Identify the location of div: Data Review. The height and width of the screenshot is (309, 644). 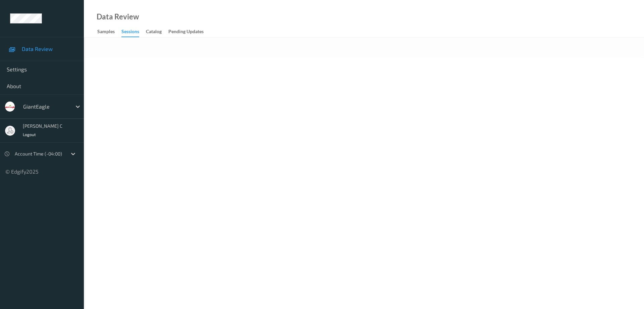
(118, 17).